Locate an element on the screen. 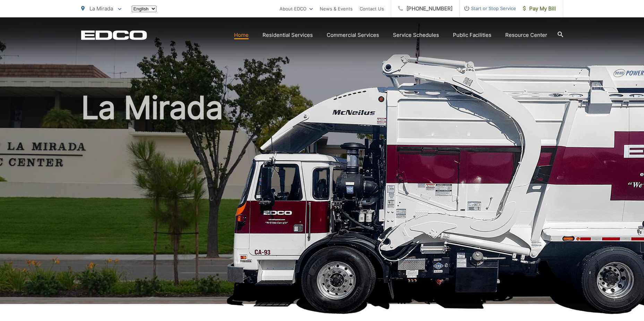 This screenshot has height=321, width=644. a: Public Facilities is located at coordinates (472, 35).